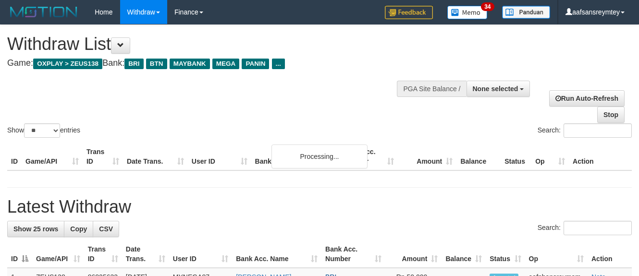  I want to click on th: User ID: activate to sort column ascending, so click(200, 254).